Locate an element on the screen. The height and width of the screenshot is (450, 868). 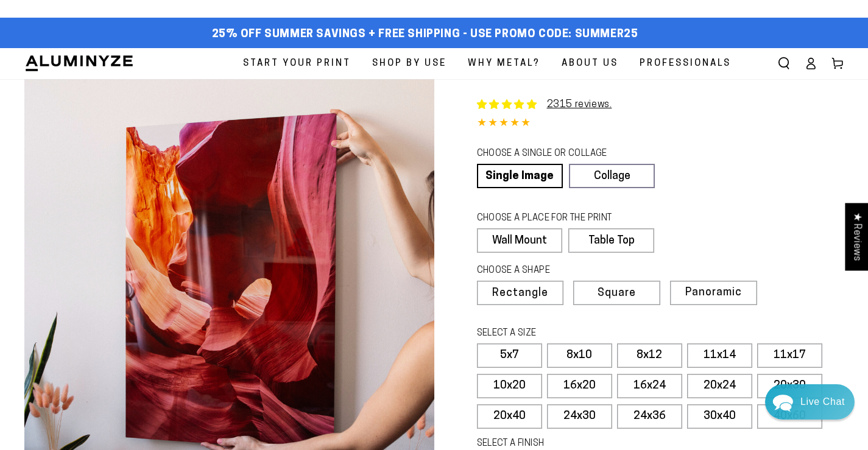
a: Professionals is located at coordinates (686, 63).